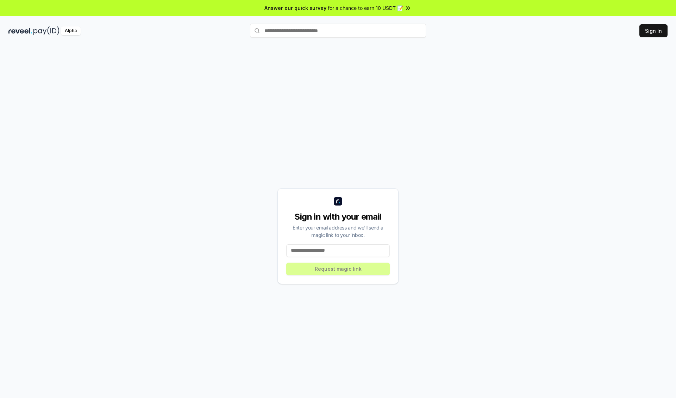 Image resolution: width=676 pixels, height=398 pixels. Describe the element at coordinates (338, 217) in the screenshot. I see `div: Sign in with your email` at that location.